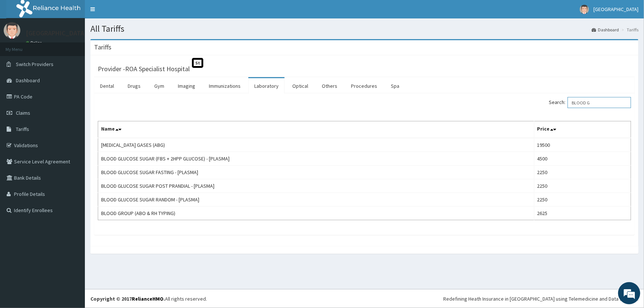 The height and width of the screenshot is (308, 644). I want to click on a: Others, so click(329, 86).